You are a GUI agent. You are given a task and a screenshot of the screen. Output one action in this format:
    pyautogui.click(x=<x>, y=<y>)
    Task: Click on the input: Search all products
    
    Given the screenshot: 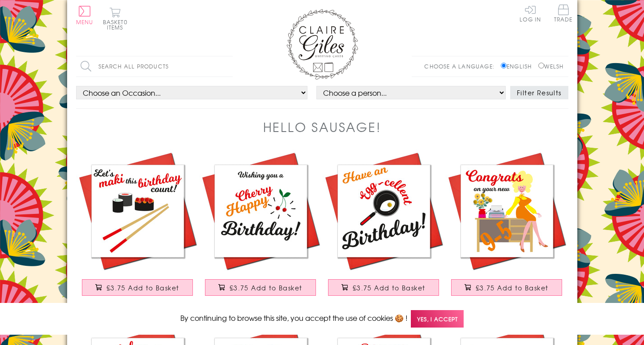 What is the action you would take?
    pyautogui.click(x=154, y=66)
    